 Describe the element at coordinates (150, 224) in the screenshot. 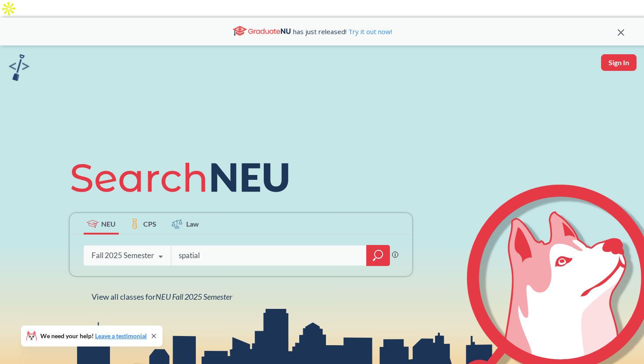

I see `span: CPS` at that location.